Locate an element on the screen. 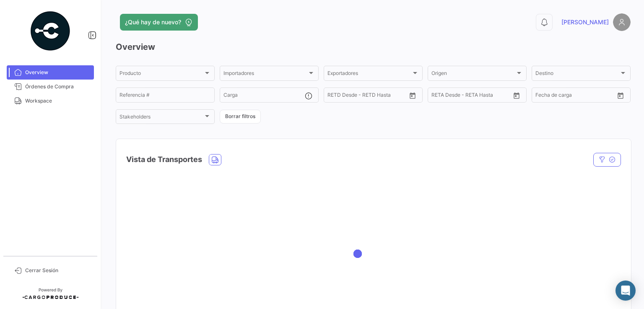 This screenshot has height=309, width=644. span: Origen is located at coordinates (473, 74).